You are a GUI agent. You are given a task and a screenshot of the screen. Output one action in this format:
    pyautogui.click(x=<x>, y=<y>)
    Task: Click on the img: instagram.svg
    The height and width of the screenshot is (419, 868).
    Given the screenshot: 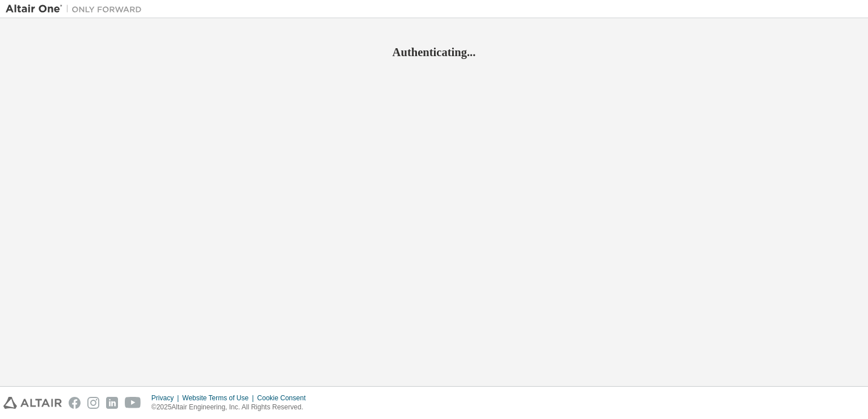 What is the action you would take?
    pyautogui.click(x=93, y=403)
    